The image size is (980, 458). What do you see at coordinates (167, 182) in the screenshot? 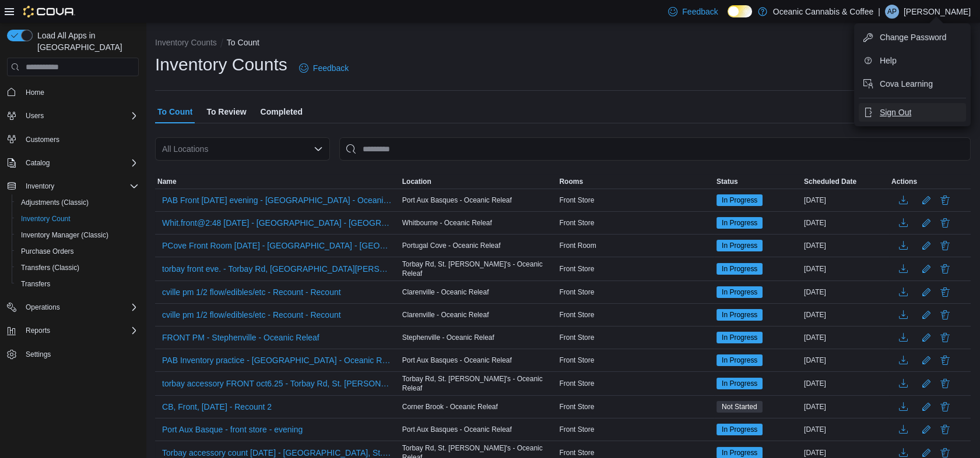
I see `span: Name` at bounding box center [167, 182].